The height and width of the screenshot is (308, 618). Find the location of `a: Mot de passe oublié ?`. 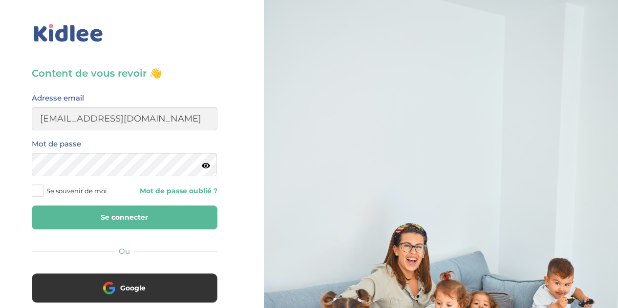

a: Mot de passe oublié ? is located at coordinates (174, 191).